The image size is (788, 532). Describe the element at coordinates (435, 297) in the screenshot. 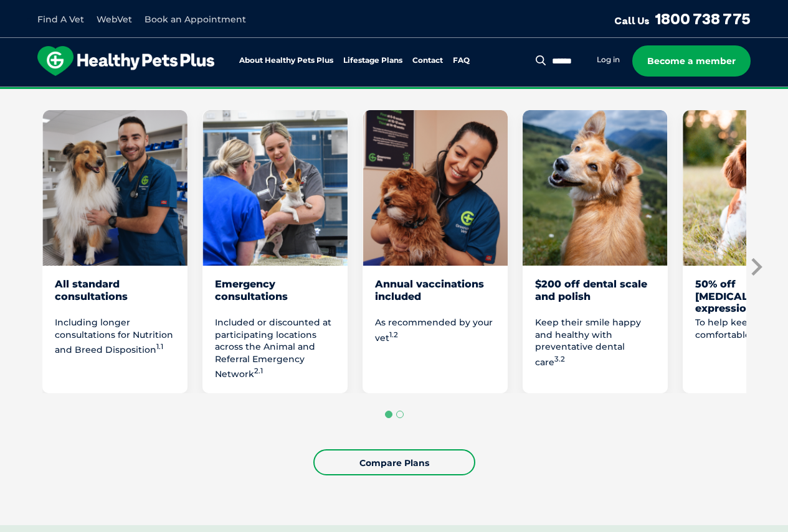

I see `div: Annual vaccinations included` at that location.